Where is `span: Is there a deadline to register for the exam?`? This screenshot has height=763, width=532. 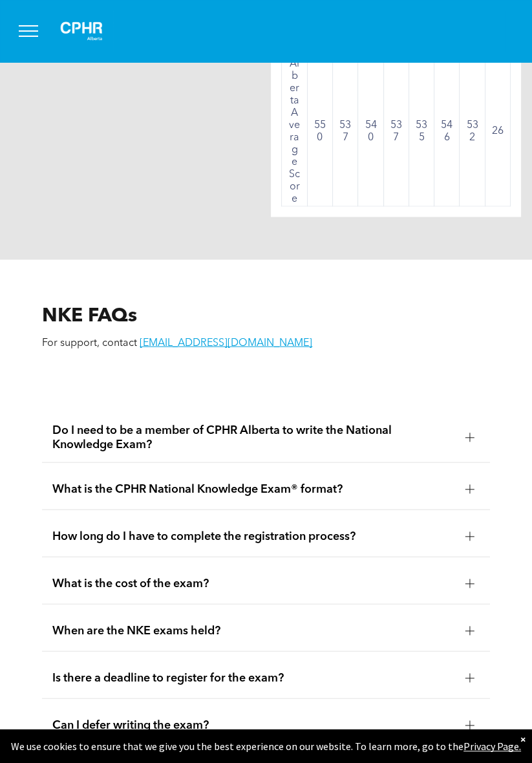
span: Is there a deadline to register for the exam? is located at coordinates (253, 678).